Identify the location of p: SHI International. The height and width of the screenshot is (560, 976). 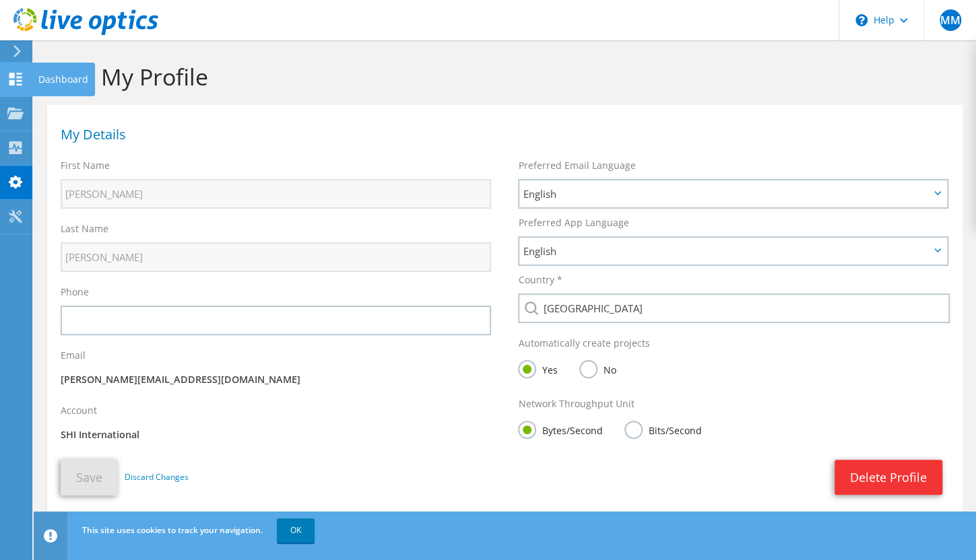
(276, 435).